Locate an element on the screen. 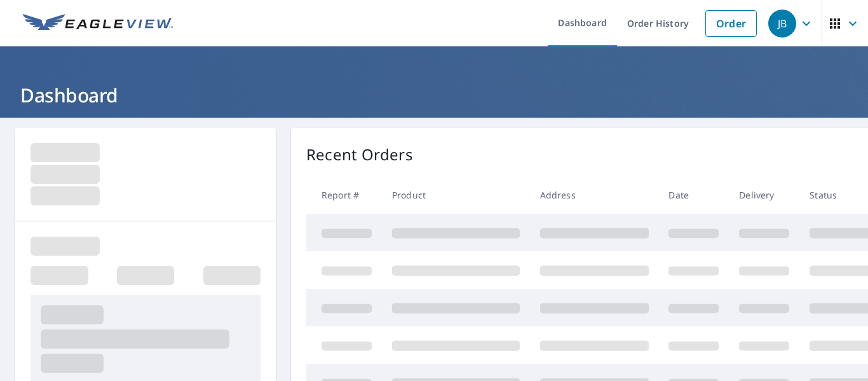 The image size is (868, 381). h1: Dashboard is located at coordinates (434, 95).